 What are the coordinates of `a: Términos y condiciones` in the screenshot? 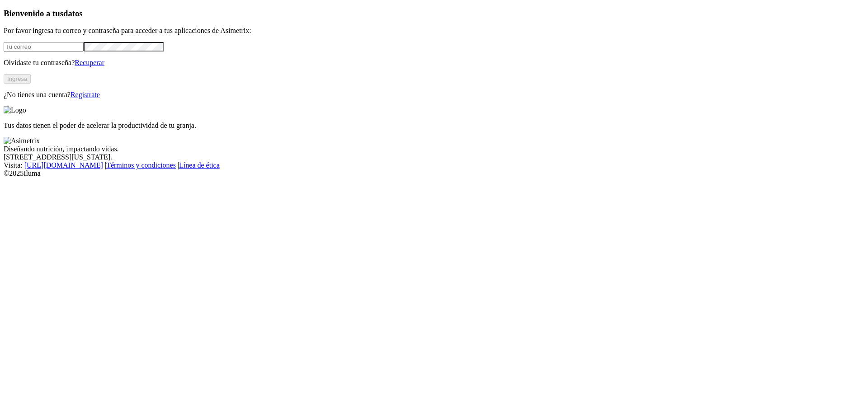 It's located at (141, 165).